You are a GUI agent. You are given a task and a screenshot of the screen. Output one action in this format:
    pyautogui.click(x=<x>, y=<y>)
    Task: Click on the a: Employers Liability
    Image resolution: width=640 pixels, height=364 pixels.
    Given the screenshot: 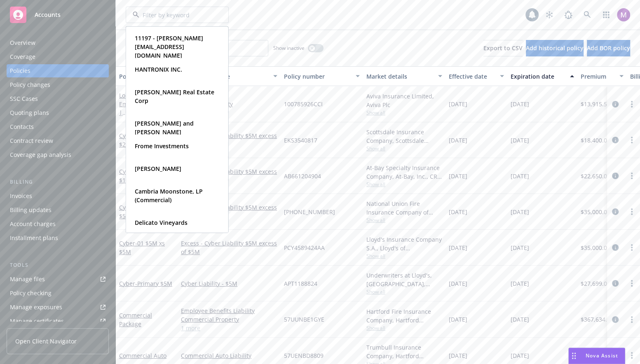 What is the action you would take?
    pyautogui.click(x=229, y=104)
    